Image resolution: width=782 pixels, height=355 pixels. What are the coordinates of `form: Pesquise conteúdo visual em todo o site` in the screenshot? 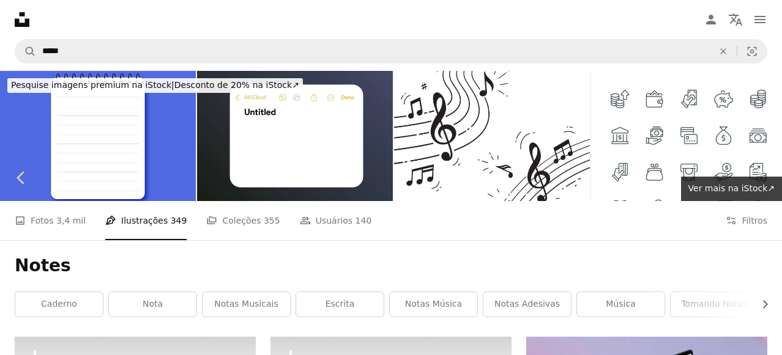 It's located at (391, 51).